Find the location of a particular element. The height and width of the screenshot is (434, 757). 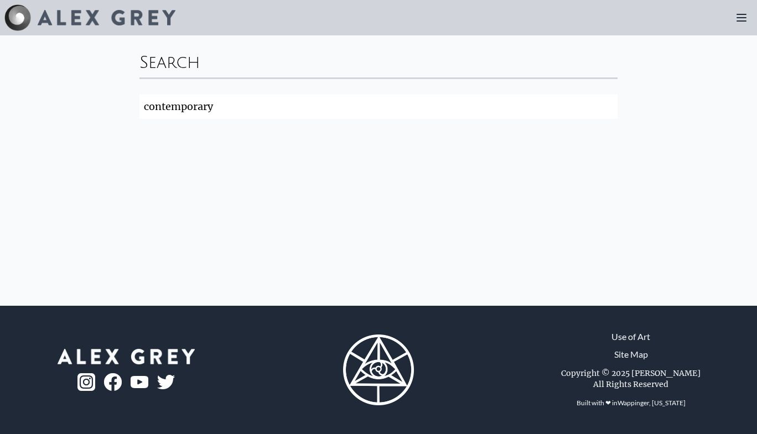

div: Search is located at coordinates (379, 61).